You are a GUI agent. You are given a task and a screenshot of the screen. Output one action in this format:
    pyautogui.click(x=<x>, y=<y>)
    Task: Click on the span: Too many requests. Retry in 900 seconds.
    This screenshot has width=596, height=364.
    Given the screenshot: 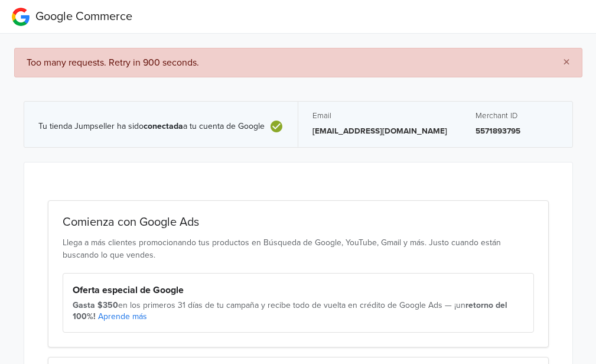 What is the action you would take?
    pyautogui.click(x=113, y=62)
    